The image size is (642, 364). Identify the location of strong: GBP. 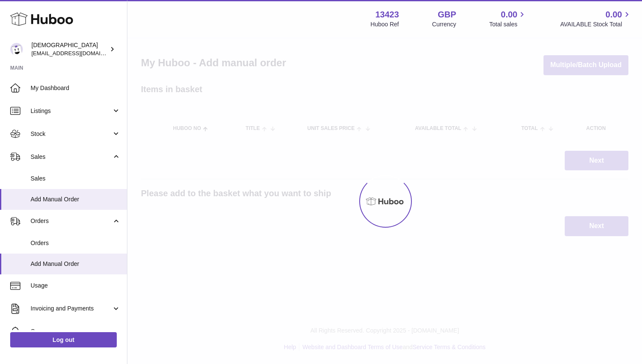
(447, 15).